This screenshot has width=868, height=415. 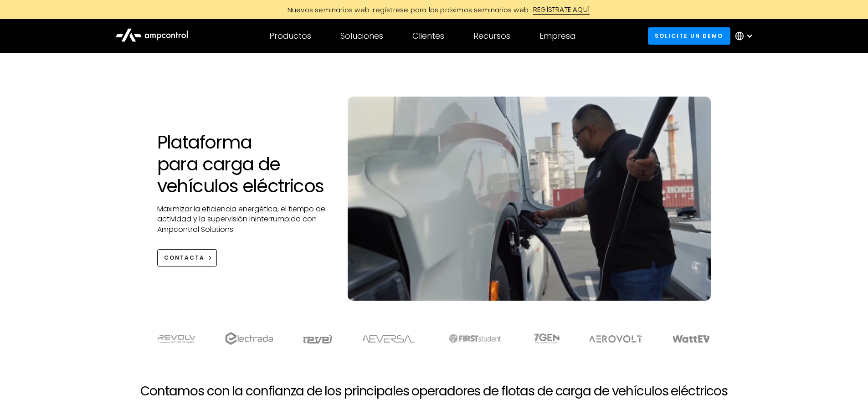 What do you see at coordinates (434, 10) in the screenshot?
I see `a: Nuevos seminarios web: regístrese para los próximos seminarios webREGÍSTRATE AQUÍ` at bounding box center [434, 10].